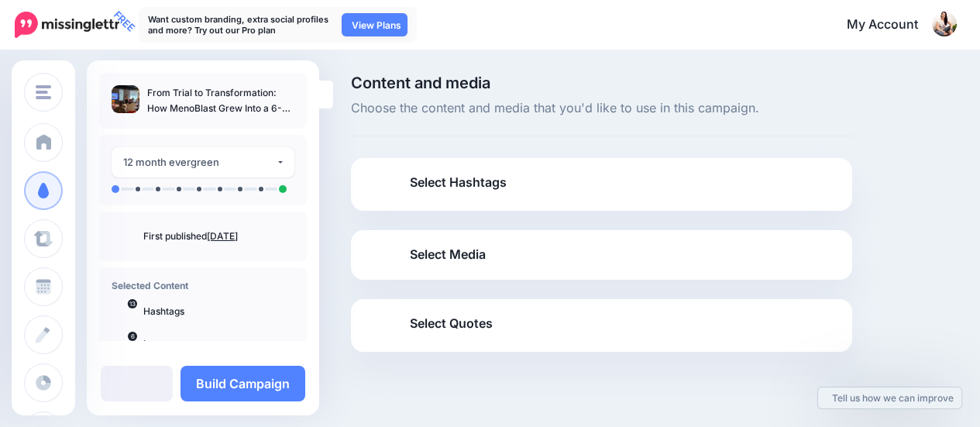 This screenshot has height=427, width=980. Describe the element at coordinates (601, 332) in the screenshot. I see `a: Select Quotes` at that location.